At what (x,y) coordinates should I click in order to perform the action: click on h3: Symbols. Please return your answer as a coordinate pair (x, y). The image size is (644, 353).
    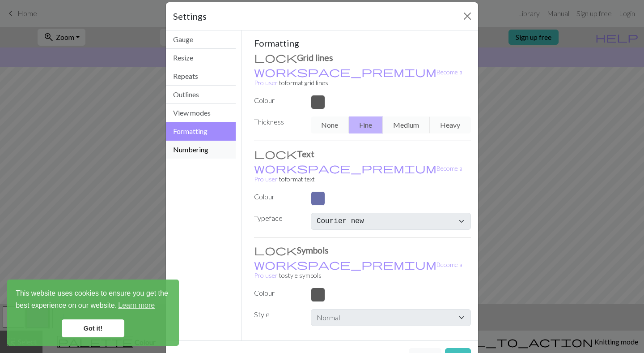
    Looking at the image, I should click on (363, 250).